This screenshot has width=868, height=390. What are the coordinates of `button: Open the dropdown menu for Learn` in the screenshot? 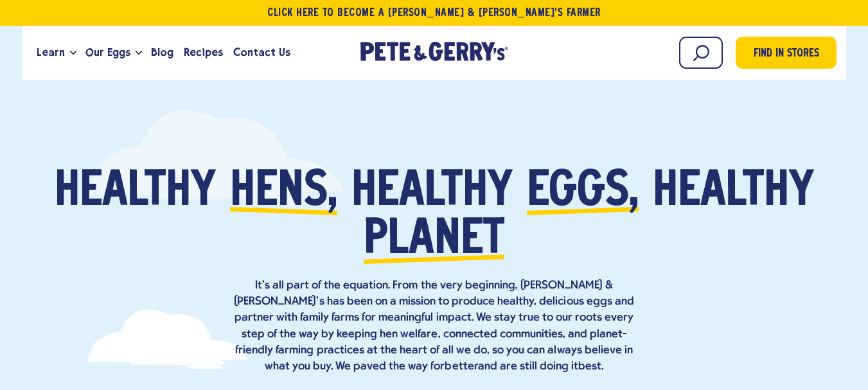 It's located at (73, 53).